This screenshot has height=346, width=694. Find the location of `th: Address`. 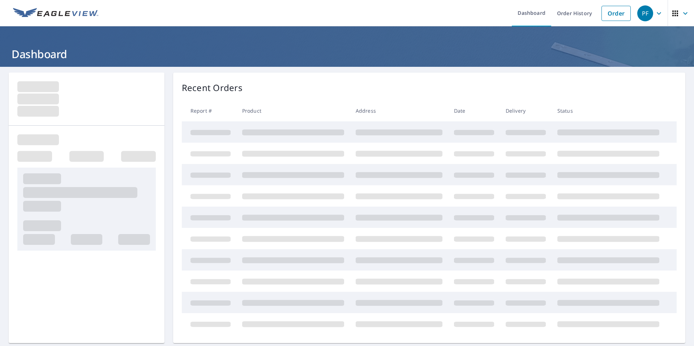

th: Address is located at coordinates (399, 111).